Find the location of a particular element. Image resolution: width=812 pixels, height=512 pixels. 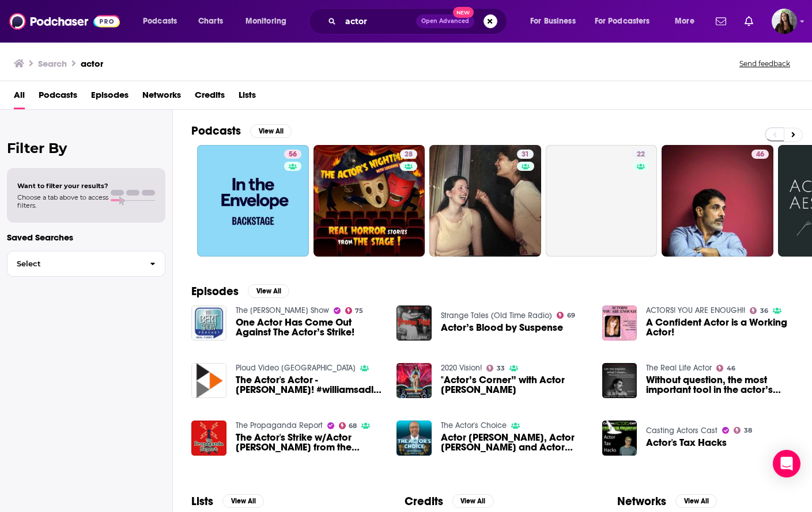

span: 28 is located at coordinates (408, 155).